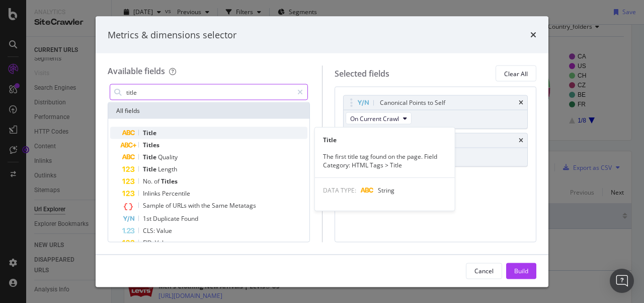 This screenshot has height=303, width=644. What do you see at coordinates (181, 205) in the screenshot?
I see `span: URLs` at bounding box center [181, 205].